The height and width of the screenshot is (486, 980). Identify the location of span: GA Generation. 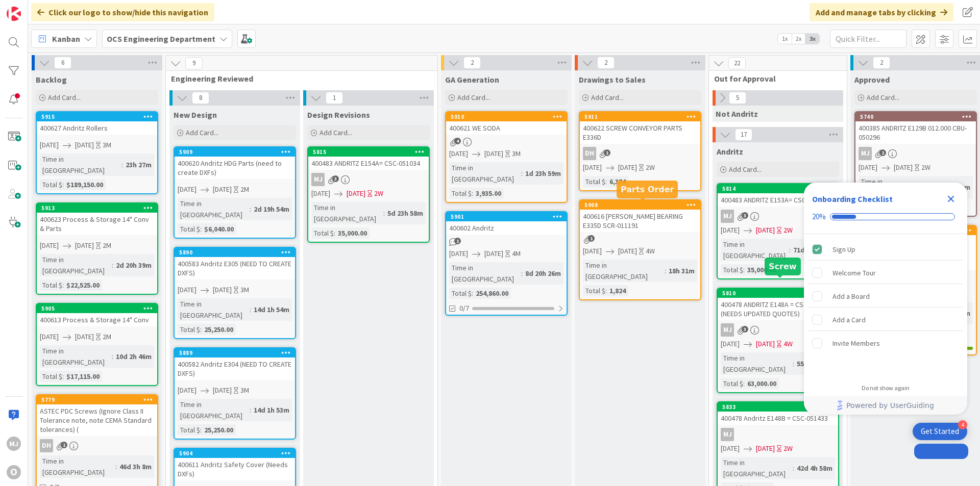
(472, 80).